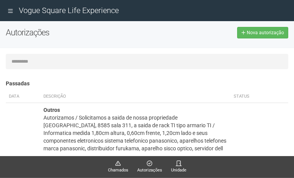  What do you see at coordinates (69, 10) in the screenshot?
I see `span: Vogue Square Life Experience` at bounding box center [69, 10].